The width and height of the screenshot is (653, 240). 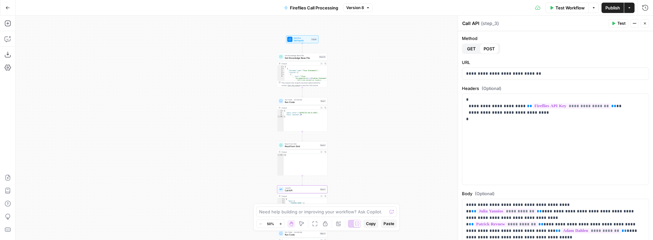 What do you see at coordinates (302, 158) in the screenshot?
I see `div: Read from GridRead from GridStep 2Output[]` at bounding box center [302, 158].